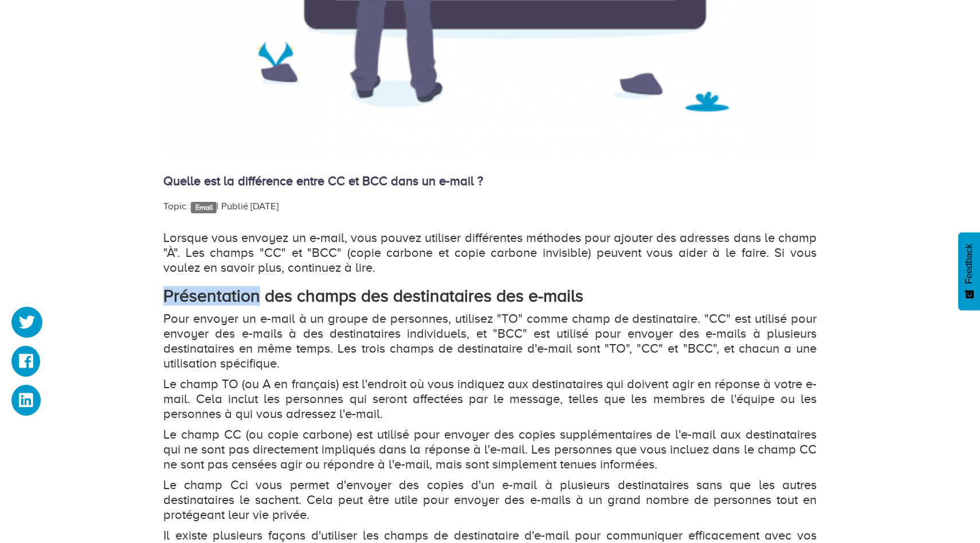 The image size is (980, 543). What do you see at coordinates (203, 207) in the screenshot?
I see `a: Email` at bounding box center [203, 207].